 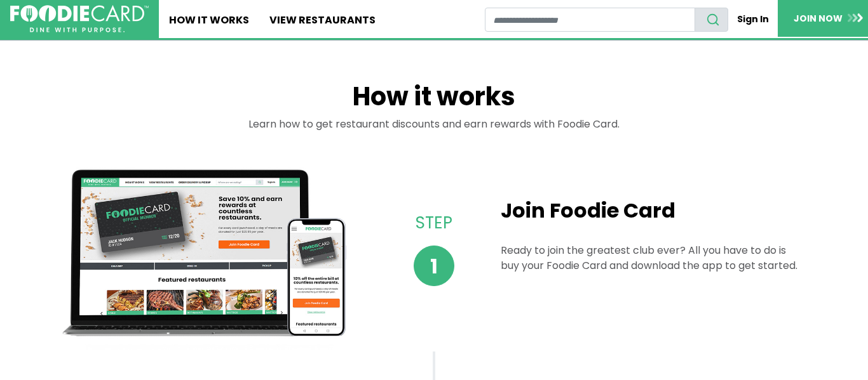 I want to click on button: search, so click(x=711, y=20).